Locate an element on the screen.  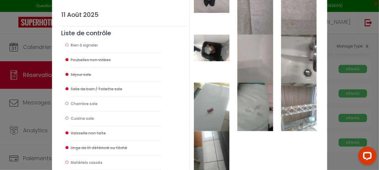
li: Vaisselle non faite is located at coordinates (116, 133).